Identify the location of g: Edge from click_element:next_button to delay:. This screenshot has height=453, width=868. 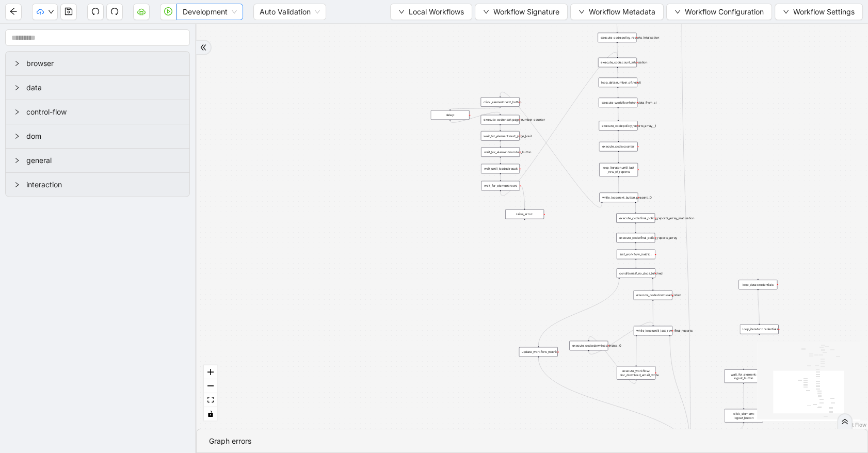
(475, 108).